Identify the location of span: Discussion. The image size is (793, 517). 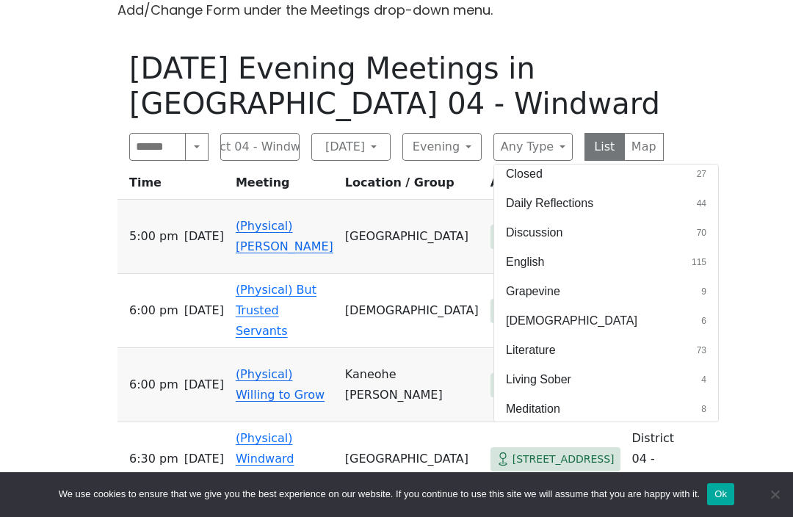
(534, 233).